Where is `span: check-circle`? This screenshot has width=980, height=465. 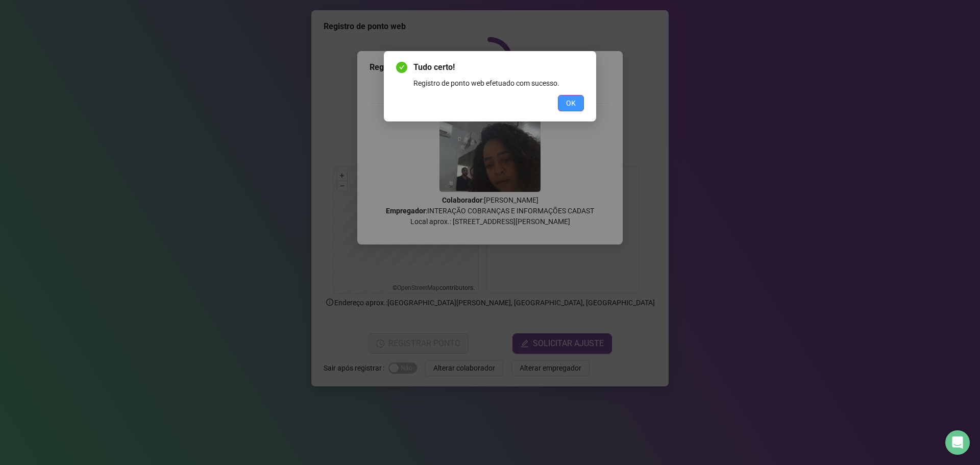
span: check-circle is located at coordinates (402, 67).